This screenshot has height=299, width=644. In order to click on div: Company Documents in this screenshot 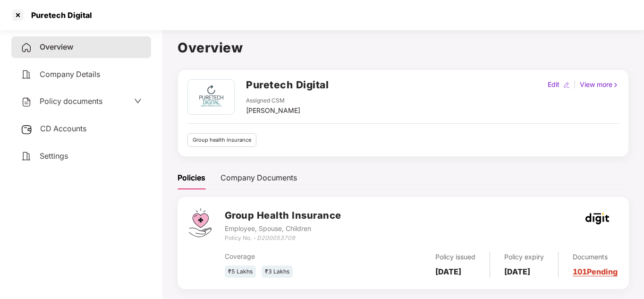, I will do `click(259, 178)`.